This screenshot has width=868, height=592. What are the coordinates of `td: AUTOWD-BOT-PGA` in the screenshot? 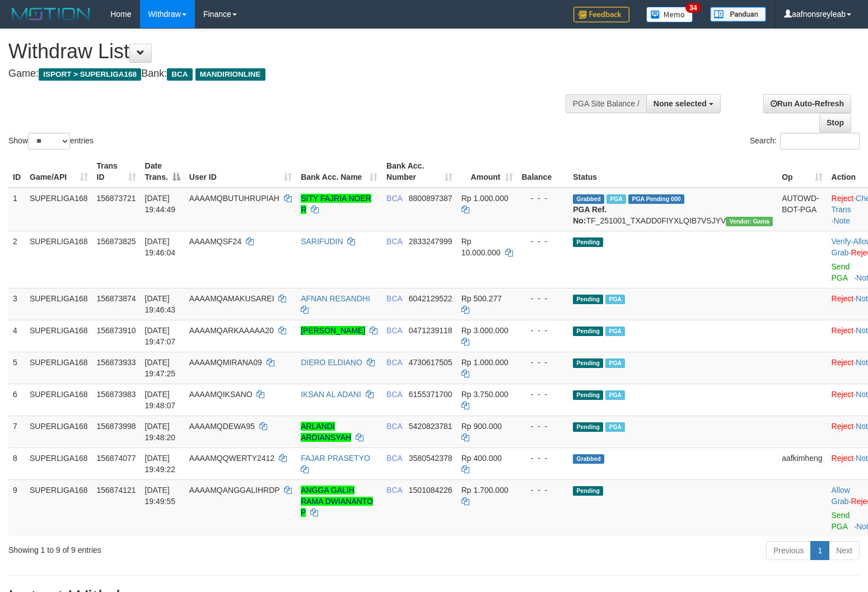 It's located at (802, 210).